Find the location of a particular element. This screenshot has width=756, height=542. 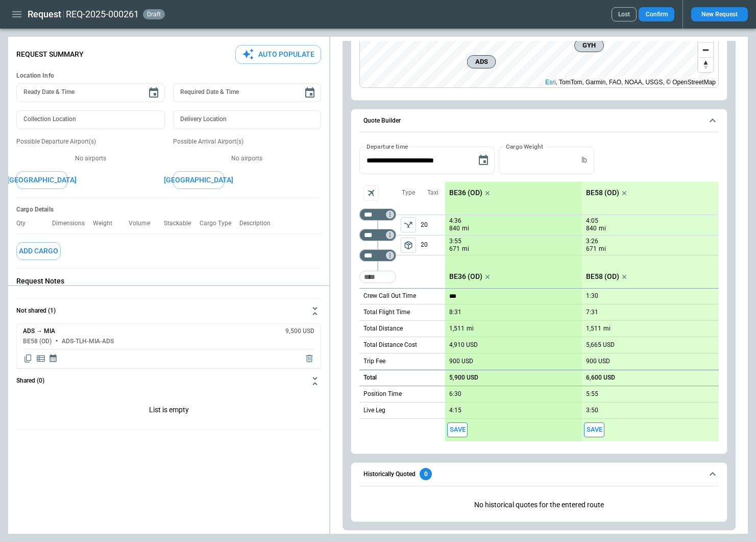

p: 6,600 USD is located at coordinates (600, 377).